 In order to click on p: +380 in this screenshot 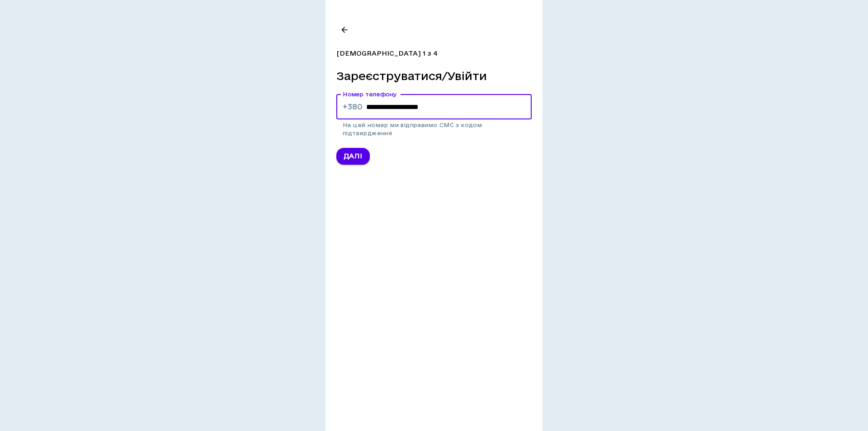, I will do `click(353, 107)`.